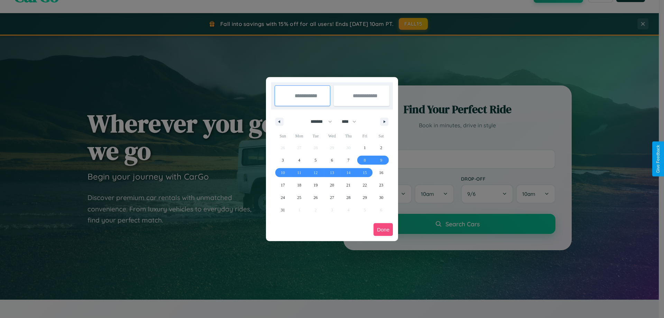 The image size is (664, 318). I want to click on span: 13, so click(332, 173).